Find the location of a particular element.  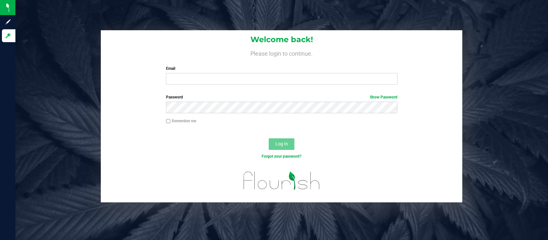

inline-svg: Log in is located at coordinates (8, 36).